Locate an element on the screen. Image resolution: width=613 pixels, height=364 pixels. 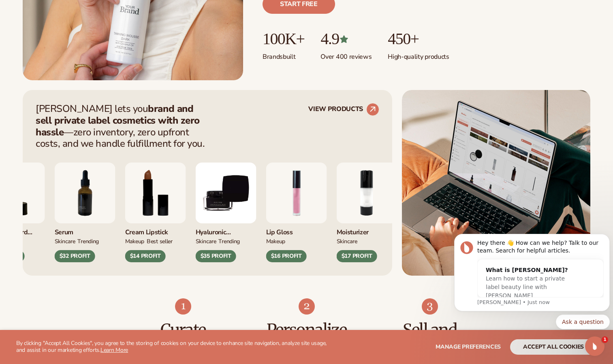
div: $14 PROFIT is located at coordinates (145, 256).